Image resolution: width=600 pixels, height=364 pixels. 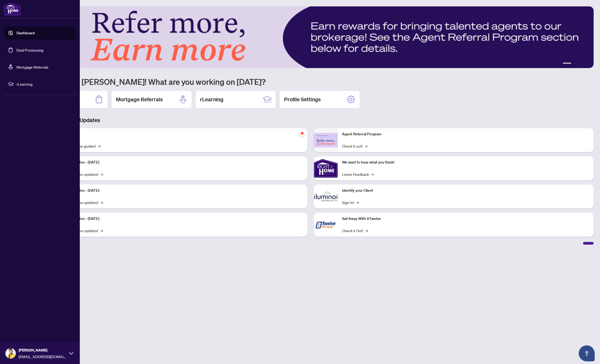 I want to click on button: 5, so click(x=583, y=64).